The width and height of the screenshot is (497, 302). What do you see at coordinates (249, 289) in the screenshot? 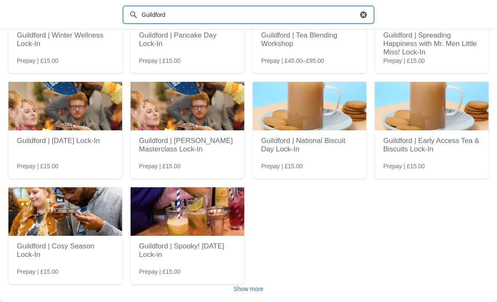
I see `button: Show more` at bounding box center [249, 289].